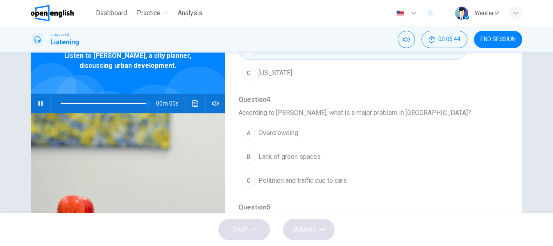  What do you see at coordinates (249, 157) in the screenshot?
I see `div: B` at bounding box center [249, 157].